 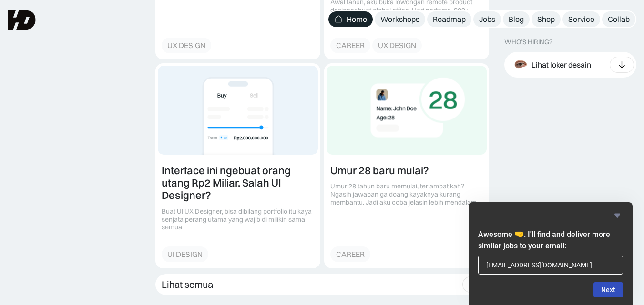 What do you see at coordinates (618, 19) in the screenshot?
I see `div: Collab` at bounding box center [618, 19].